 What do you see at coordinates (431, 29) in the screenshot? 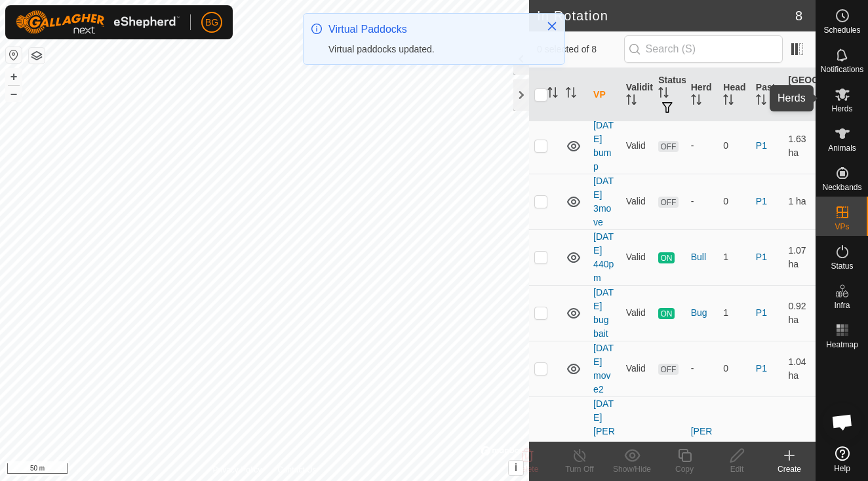
I see `div: Virtual Paddocks` at bounding box center [431, 29].